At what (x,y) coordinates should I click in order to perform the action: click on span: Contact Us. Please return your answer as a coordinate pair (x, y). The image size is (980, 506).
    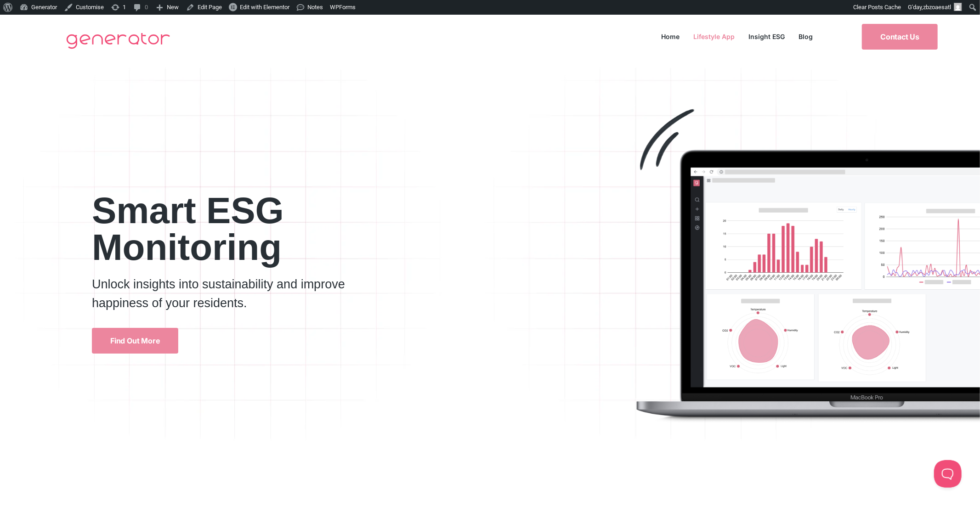
    Looking at the image, I should click on (899, 37).